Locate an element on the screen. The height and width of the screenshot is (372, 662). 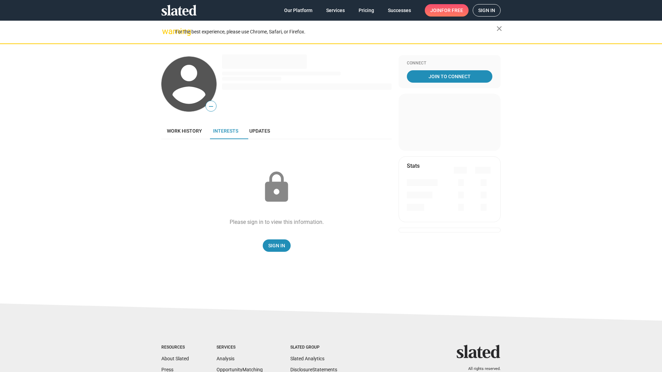
a: Sign in is located at coordinates (486, 10).